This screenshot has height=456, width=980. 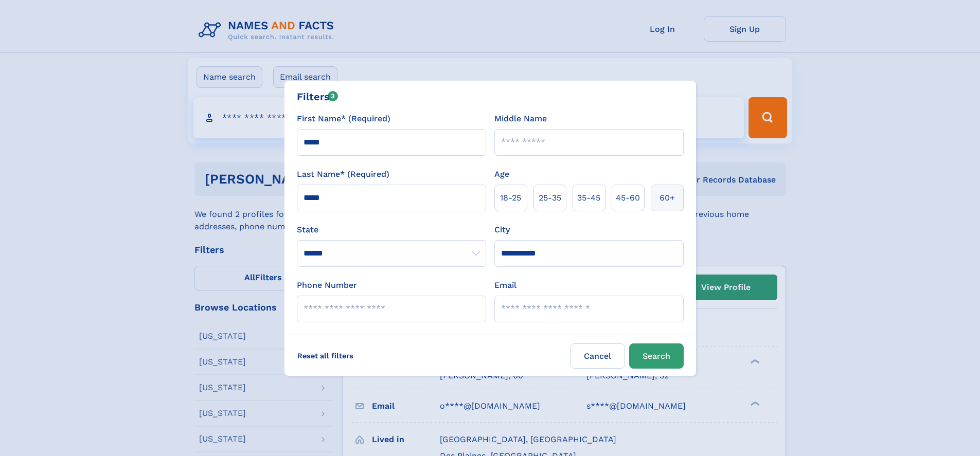 What do you see at coordinates (667, 198) in the screenshot?
I see `span: 60+` at bounding box center [667, 198].